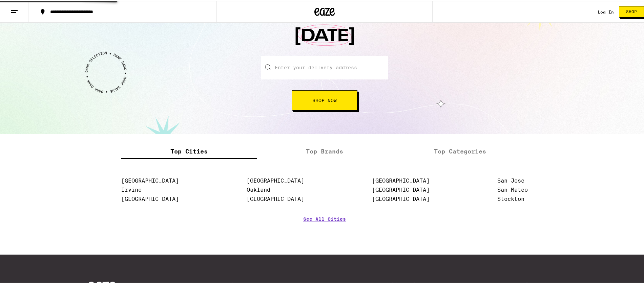 The width and height of the screenshot is (644, 284). What do you see at coordinates (511, 180) in the screenshot?
I see `a: San Jose` at bounding box center [511, 180].